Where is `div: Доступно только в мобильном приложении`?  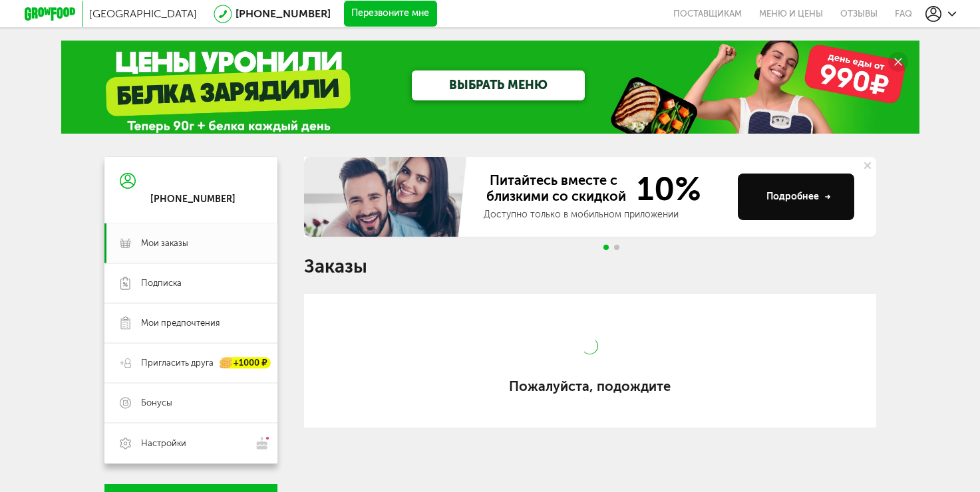 div: Доступно только в мобильном приложении is located at coordinates (605, 215).